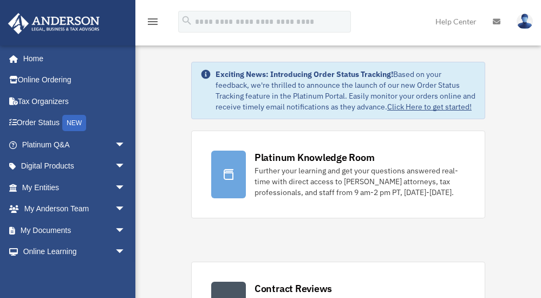  I want to click on a: Online Ordering, so click(75, 80).